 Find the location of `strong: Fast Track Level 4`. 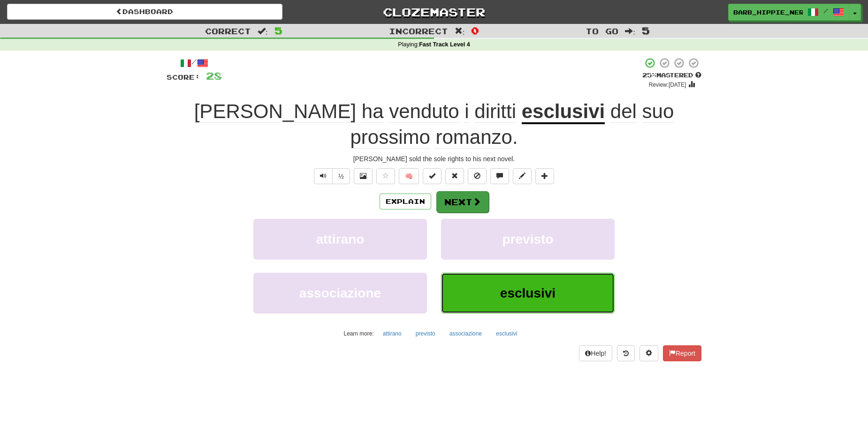

strong: Fast Track Level 4 is located at coordinates (444, 45).